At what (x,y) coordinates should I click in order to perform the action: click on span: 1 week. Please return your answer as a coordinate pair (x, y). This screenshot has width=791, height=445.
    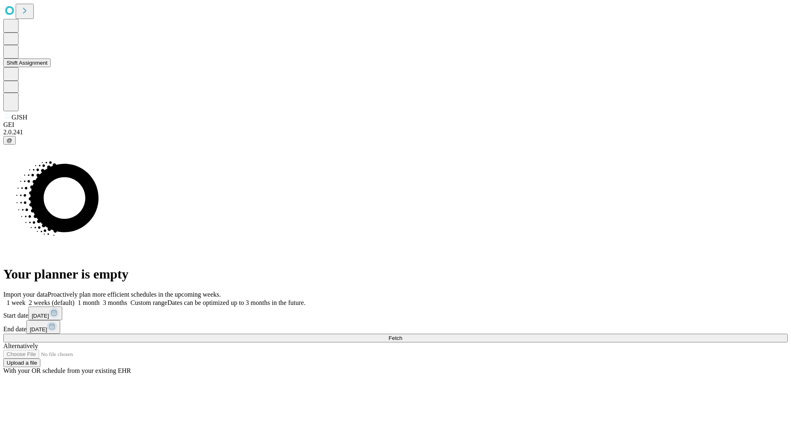
    Looking at the image, I should click on (16, 302).